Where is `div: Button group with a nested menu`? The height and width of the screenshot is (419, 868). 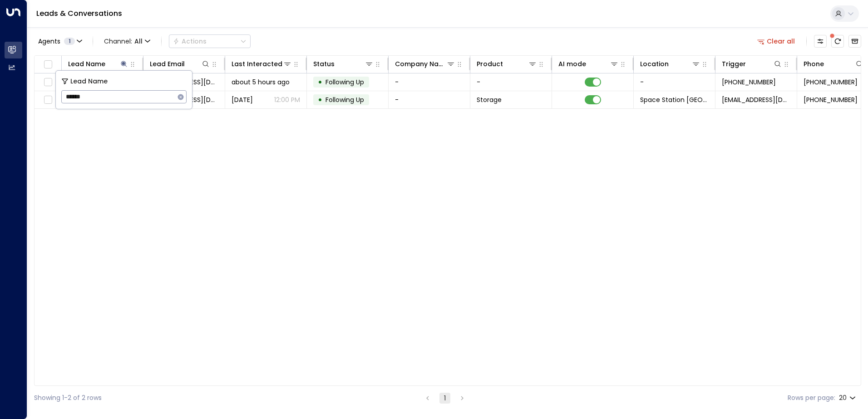 div: Button group with a nested menu is located at coordinates (210, 41).